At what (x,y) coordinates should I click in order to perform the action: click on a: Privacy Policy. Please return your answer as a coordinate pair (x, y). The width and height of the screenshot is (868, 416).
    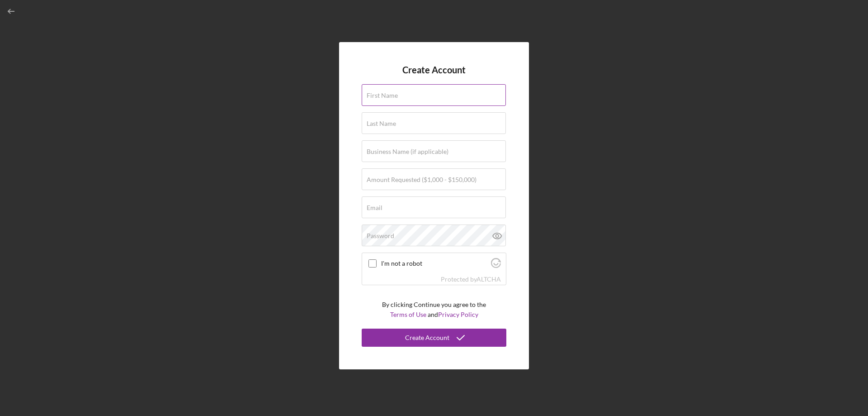
    Looking at the image, I should click on (458, 314).